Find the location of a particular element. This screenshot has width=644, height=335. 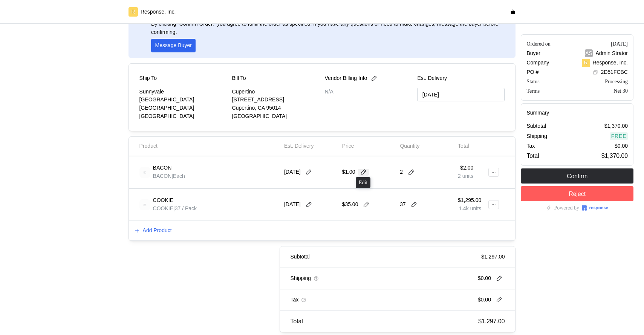

p: 2D51FCBC is located at coordinates (614, 73).